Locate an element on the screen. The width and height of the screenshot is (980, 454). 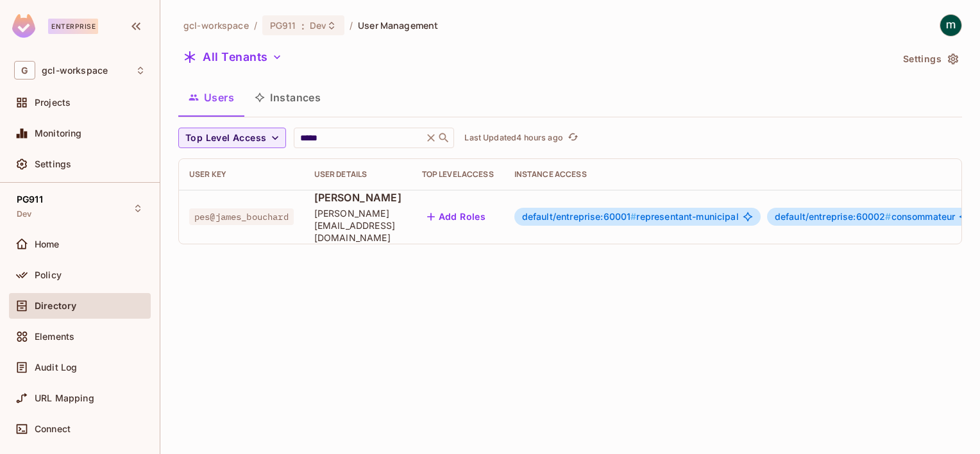
p: Last Updated 4 hours ago is located at coordinates (513, 138).